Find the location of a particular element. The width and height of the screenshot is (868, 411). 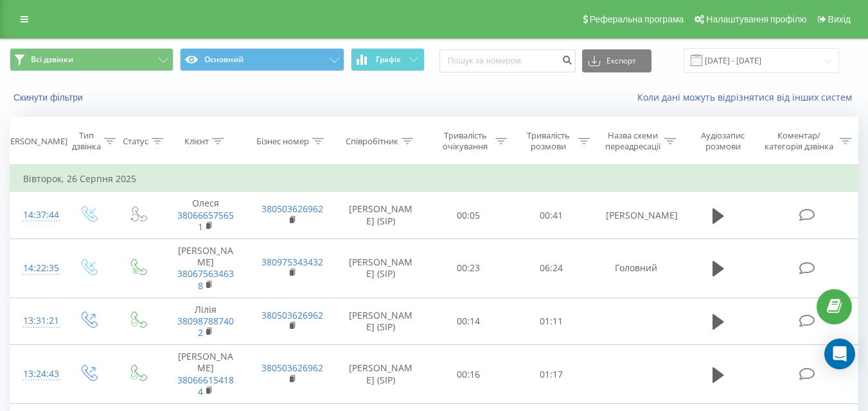

div: Бізнес номер is located at coordinates (283, 141).